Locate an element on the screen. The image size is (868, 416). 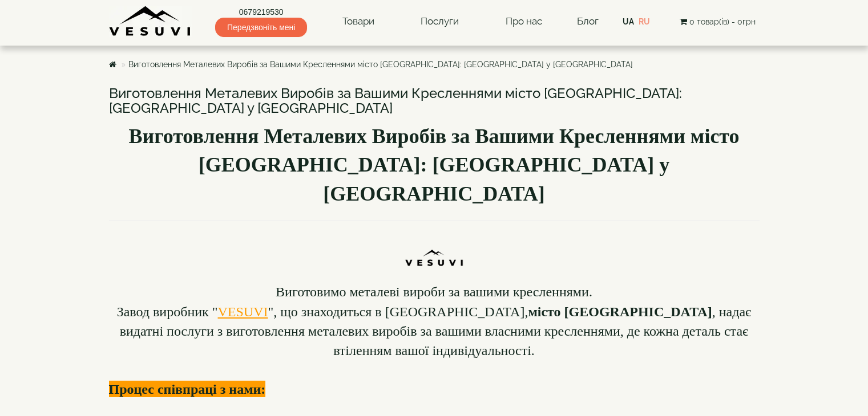
span: 0 товар(ів) - 0грн is located at coordinates (722, 21).